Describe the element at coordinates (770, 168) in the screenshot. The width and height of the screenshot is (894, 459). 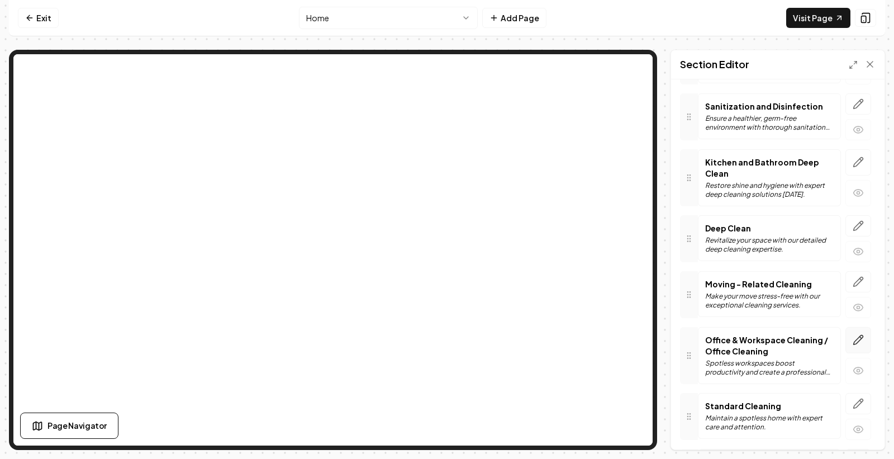
I see `p: Kitchen and Bathroom Deep Clean` at that location.